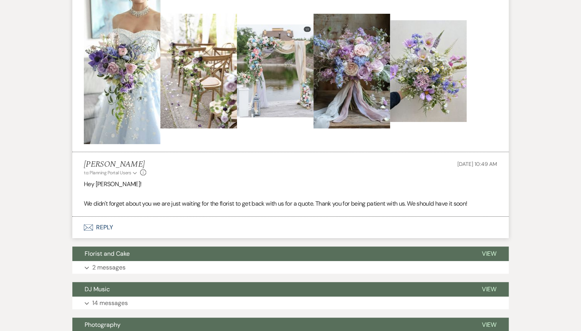 This screenshot has width=581, height=331. I want to click on img: download (2).jpg, so click(352, 71).